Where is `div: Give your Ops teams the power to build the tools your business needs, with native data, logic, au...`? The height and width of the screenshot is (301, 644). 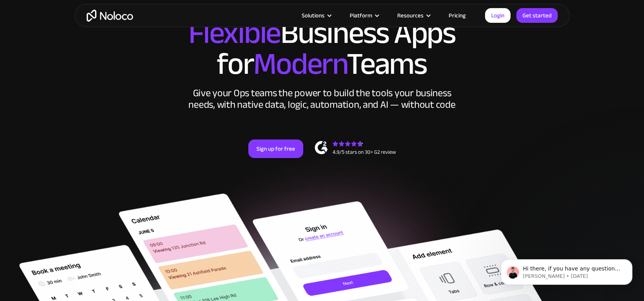 div: Give your Ops teams the power to build the tools your business needs, with native data, logic, au... is located at coordinates (322, 99).